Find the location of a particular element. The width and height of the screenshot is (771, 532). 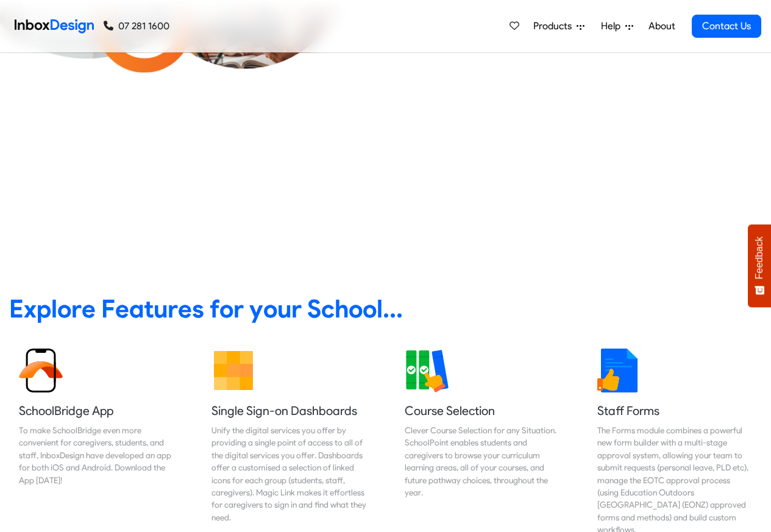

img: 2022_01_13_icon_thumbsup.svg is located at coordinates (619, 370).